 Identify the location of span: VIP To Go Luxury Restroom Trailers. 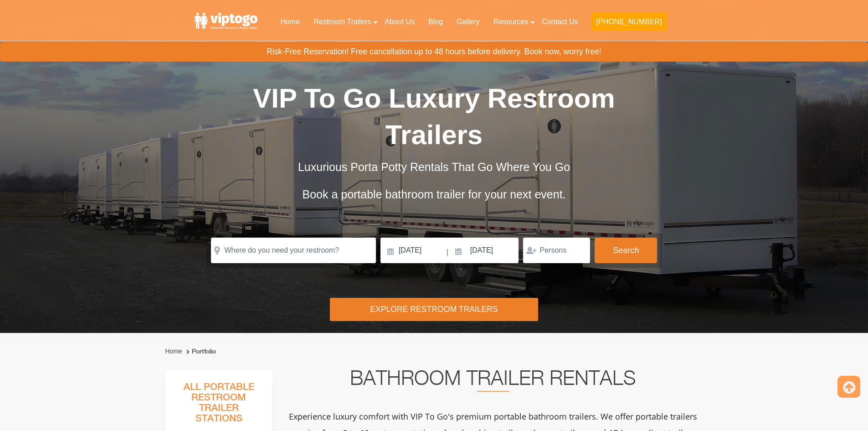
(434, 116).